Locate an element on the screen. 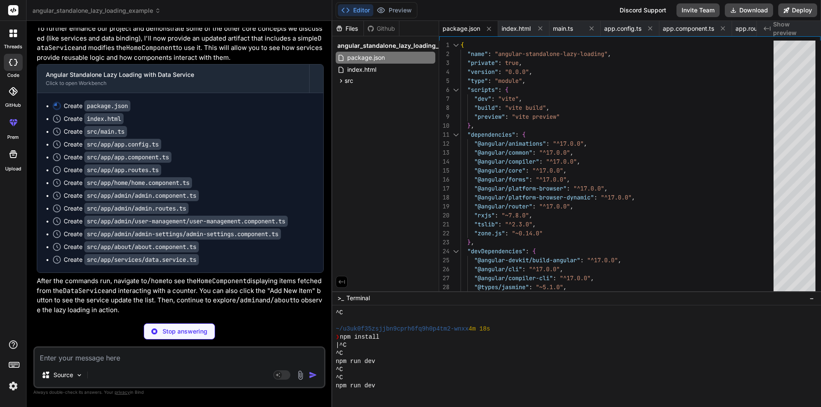  button: Deploy is located at coordinates (797, 10).